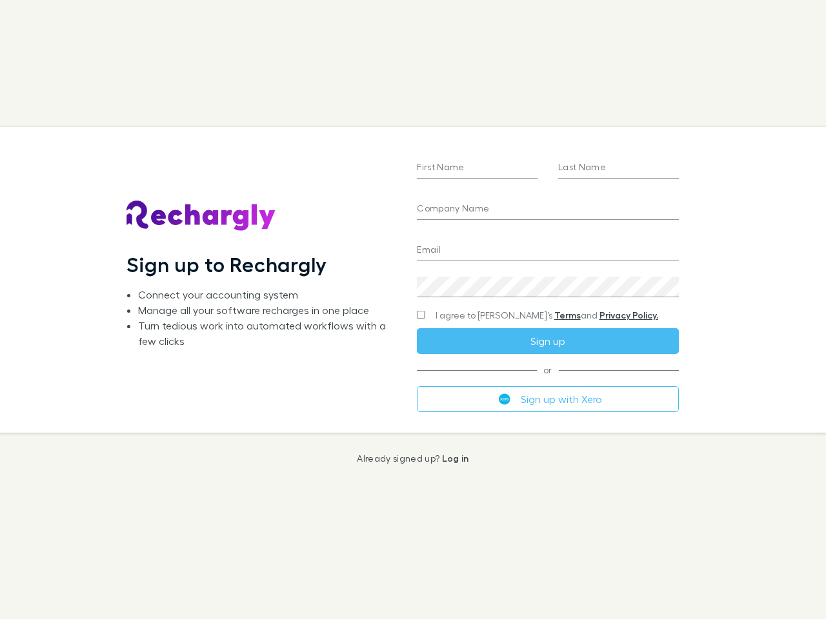  I want to click on span: or, so click(547, 370).